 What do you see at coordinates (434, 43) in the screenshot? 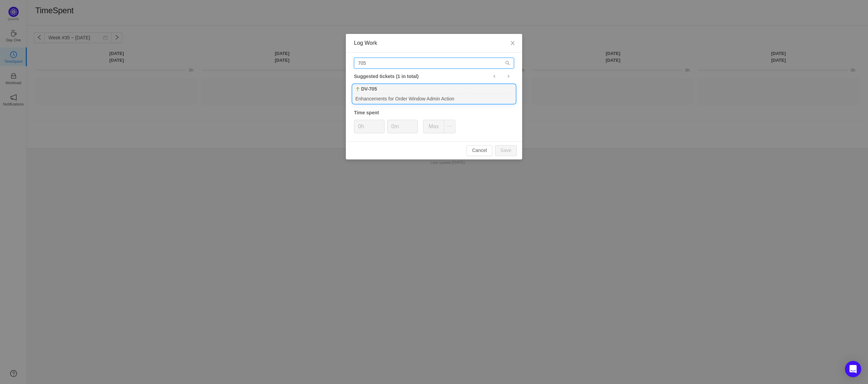
I see `div: Log Work` at bounding box center [434, 43].